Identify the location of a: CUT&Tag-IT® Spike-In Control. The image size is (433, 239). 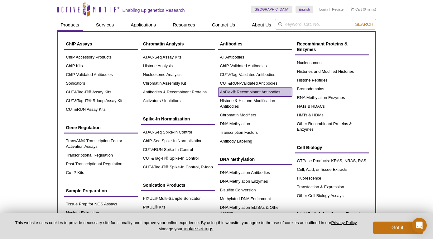
(178, 159).